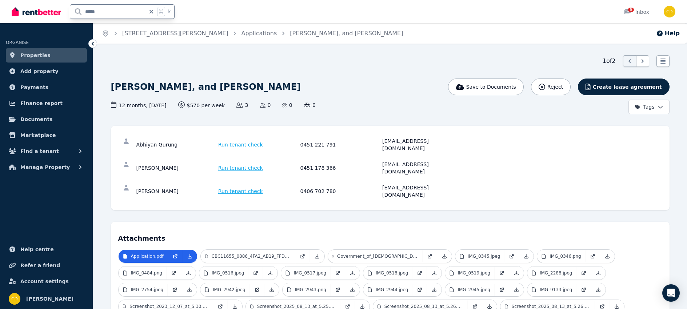 Image resolution: width=687 pixels, height=309 pixels. I want to click on a: IMG_0345.jpeg, so click(480, 256).